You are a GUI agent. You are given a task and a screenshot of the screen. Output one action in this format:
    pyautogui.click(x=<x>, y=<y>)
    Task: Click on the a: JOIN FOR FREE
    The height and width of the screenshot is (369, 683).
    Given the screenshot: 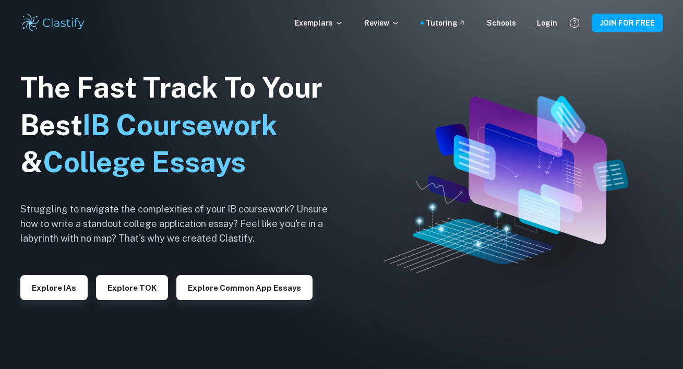 What is the action you would take?
    pyautogui.click(x=627, y=23)
    